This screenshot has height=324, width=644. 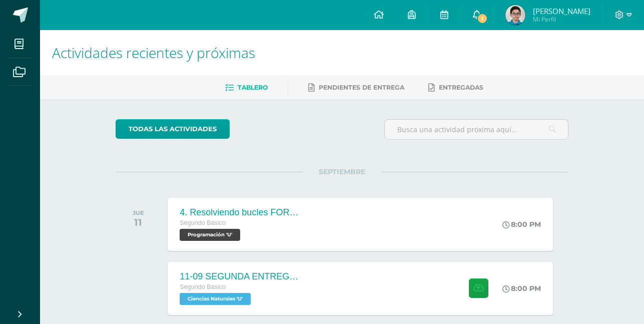 I want to click on div: JUE, so click(x=138, y=213).